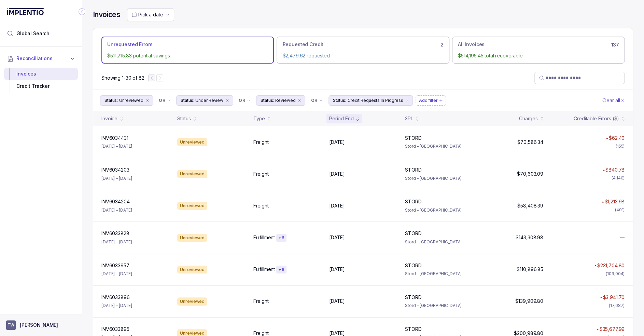  Describe the element at coordinates (41, 80) in the screenshot. I see `div: Reconciliations` at that location.